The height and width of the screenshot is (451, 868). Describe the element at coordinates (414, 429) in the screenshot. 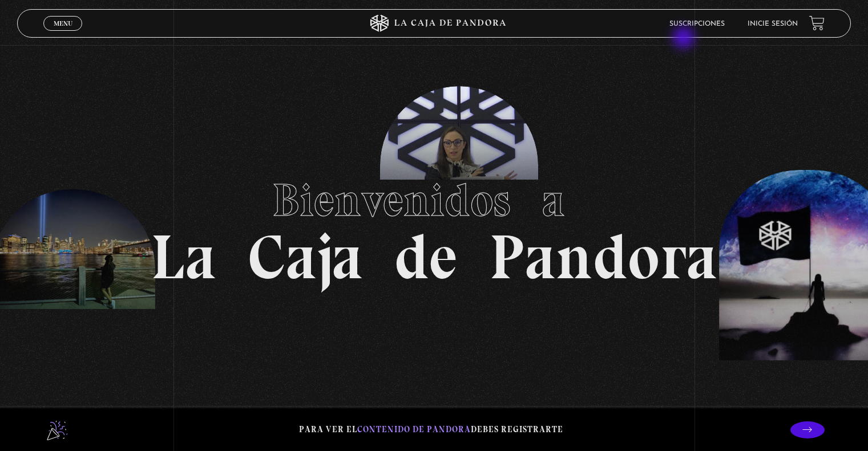

I see `span: contenido de Pandora` at that location.